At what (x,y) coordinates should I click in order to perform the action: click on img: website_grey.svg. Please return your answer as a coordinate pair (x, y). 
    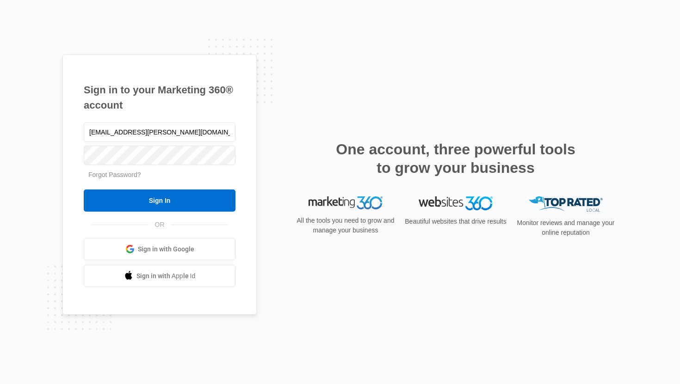
    Looking at the image, I should click on (18, 28).